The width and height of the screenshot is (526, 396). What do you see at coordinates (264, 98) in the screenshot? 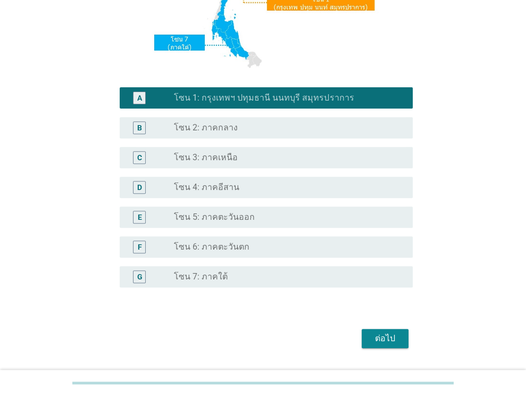
I see `label: โซน 1: กรุงเทพฯ ปทุมธานี นนทบุรี สมุทรปราการ` at bounding box center [264, 98].